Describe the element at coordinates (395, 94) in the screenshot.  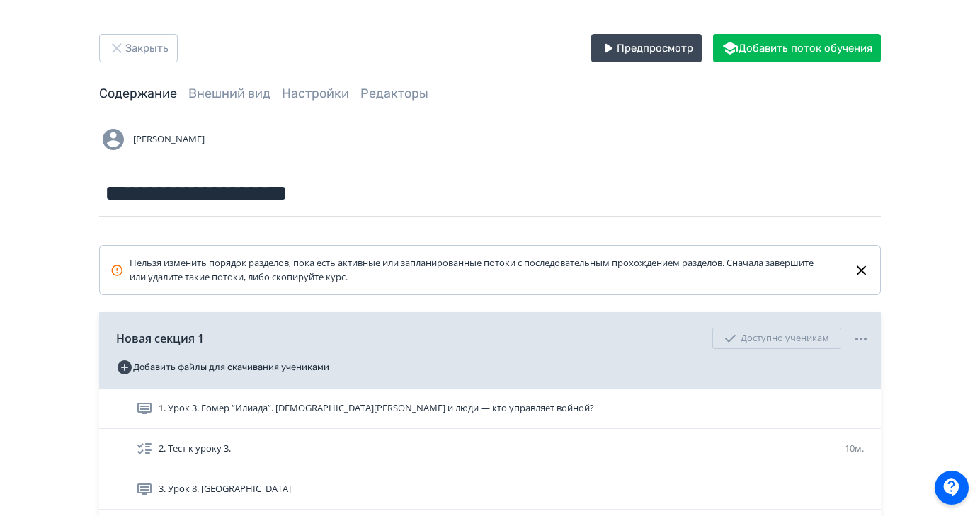
I see `a: Редакторы` at that location.